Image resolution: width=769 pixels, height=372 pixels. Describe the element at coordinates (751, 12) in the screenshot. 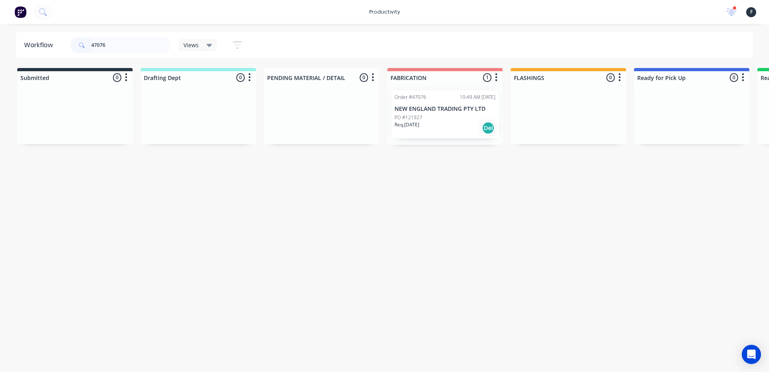

I see `span: F` at that location.